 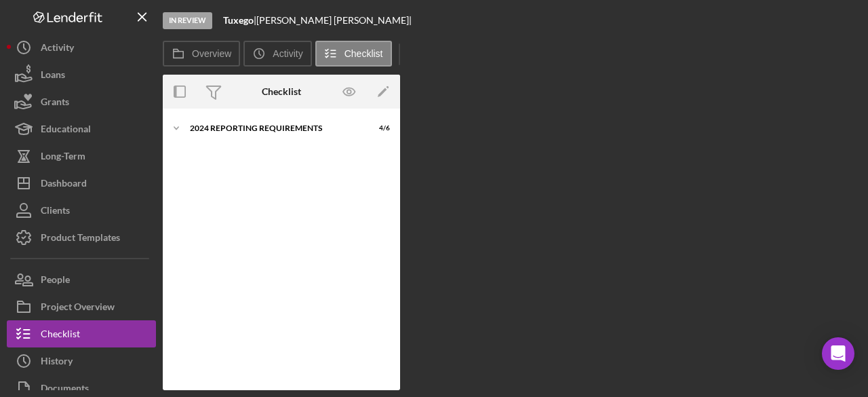 What do you see at coordinates (82, 74) in the screenshot?
I see `button: Loans` at bounding box center [82, 74].